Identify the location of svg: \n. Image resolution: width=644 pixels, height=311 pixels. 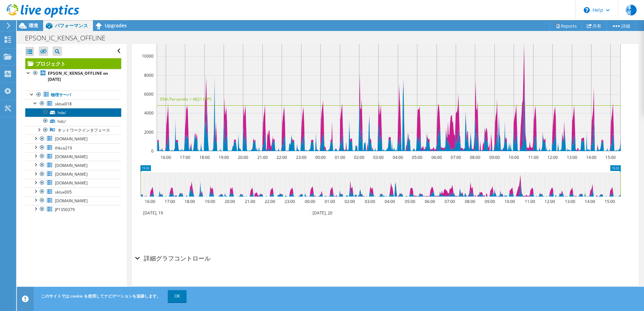
(587, 10).